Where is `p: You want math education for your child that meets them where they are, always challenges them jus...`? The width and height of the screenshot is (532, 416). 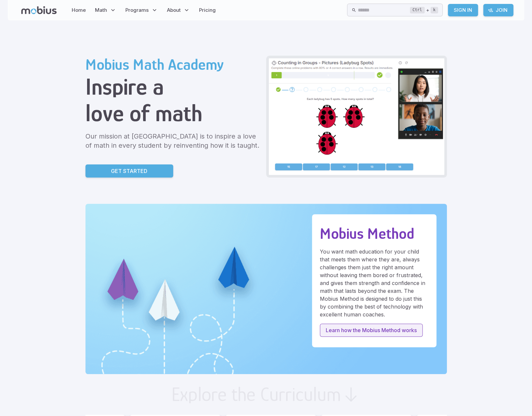 p: You want math education for your child that meets them where they are, always challenges them jus... is located at coordinates (375, 283).